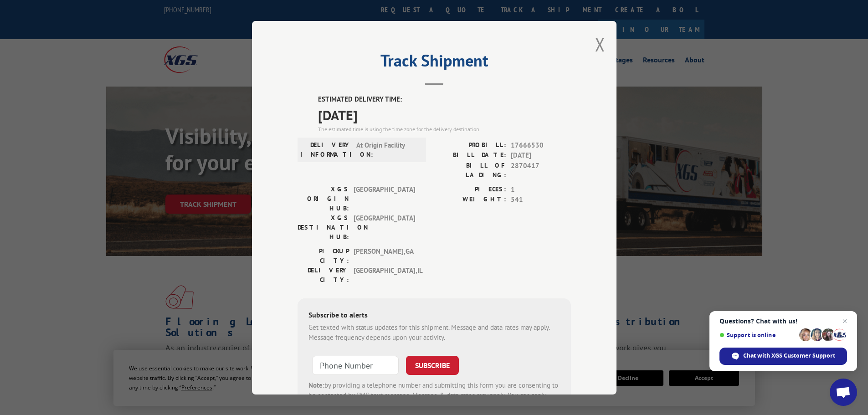  I want to click on button: Close modal, so click(600, 44).